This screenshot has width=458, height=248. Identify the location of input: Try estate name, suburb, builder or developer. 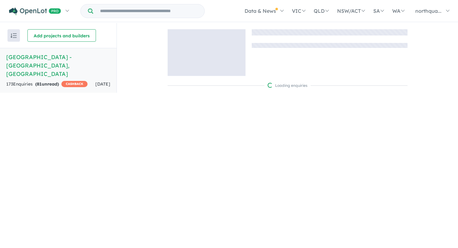
(149, 11).